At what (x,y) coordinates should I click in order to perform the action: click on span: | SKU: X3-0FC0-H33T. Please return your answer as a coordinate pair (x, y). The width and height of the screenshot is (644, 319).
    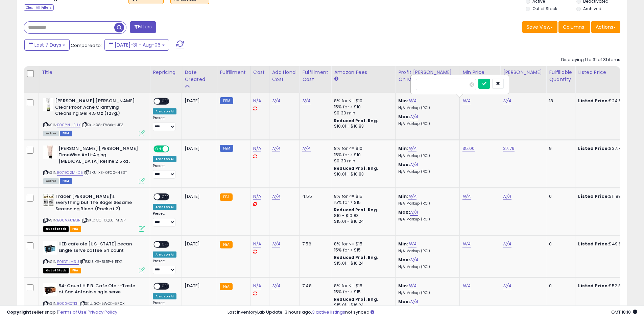
    Looking at the image, I should click on (105, 173).